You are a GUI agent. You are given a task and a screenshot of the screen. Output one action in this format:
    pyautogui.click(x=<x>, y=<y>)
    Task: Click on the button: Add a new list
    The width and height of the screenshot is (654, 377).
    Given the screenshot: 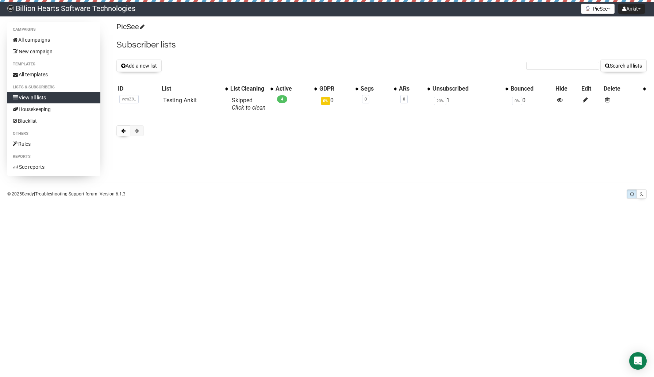 What is the action you would take?
    pyautogui.click(x=139, y=66)
    